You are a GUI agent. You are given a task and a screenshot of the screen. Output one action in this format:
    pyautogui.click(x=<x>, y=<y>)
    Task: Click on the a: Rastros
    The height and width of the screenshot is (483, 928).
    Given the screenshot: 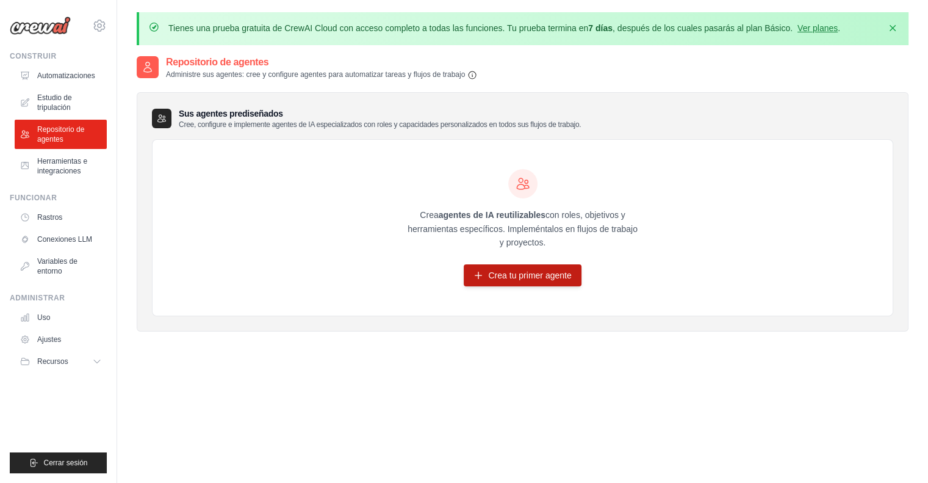 What is the action you would take?
    pyautogui.click(x=60, y=217)
    